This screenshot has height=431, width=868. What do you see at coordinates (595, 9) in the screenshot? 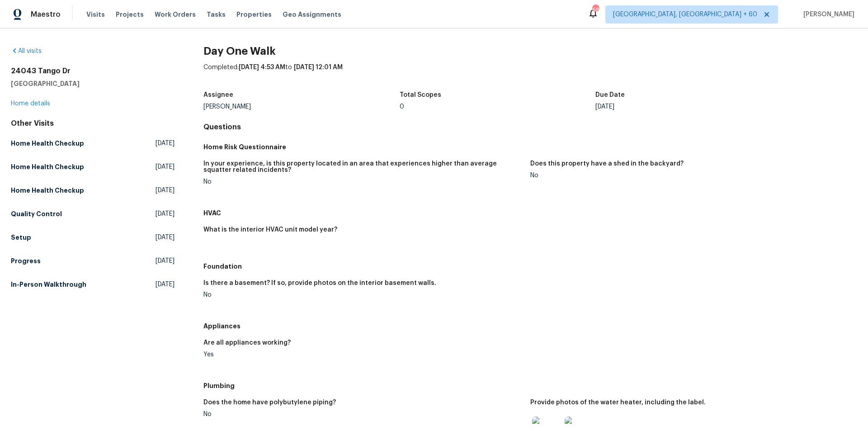
I see `div: 688` at bounding box center [595, 9].